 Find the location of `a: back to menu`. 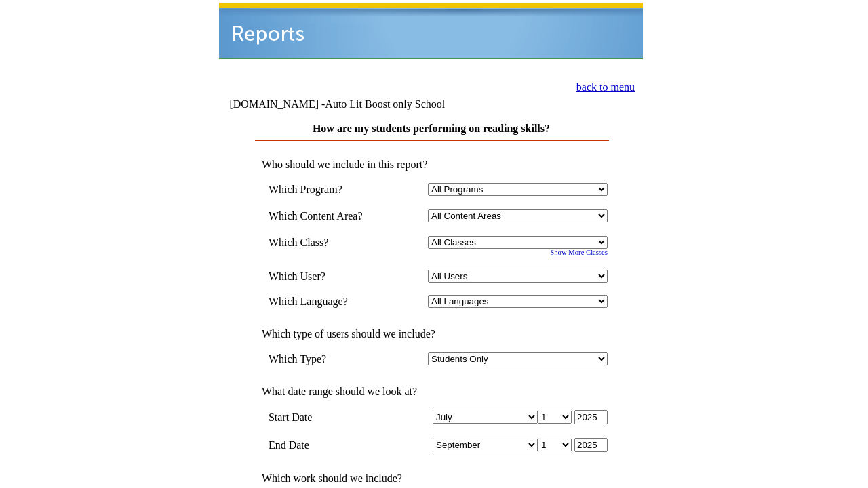

a: back to menu is located at coordinates (605, 87).